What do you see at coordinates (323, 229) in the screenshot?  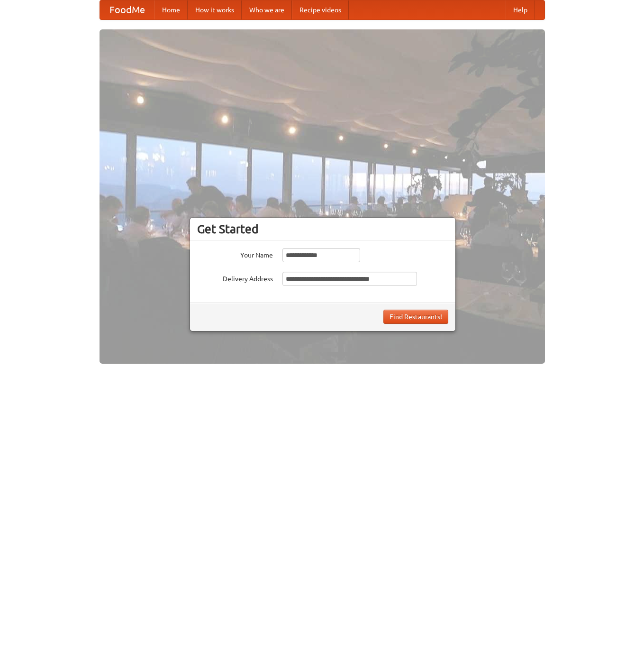 I see `h3: Get Started` at bounding box center [323, 229].